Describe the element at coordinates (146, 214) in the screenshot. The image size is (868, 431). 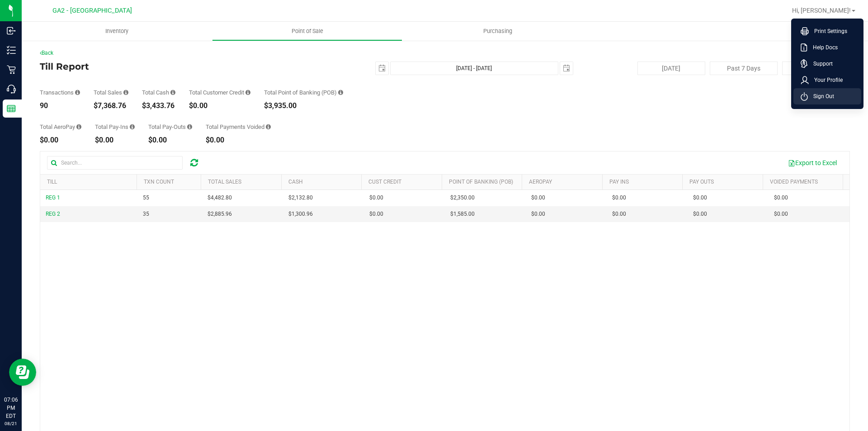
I see `span: 35` at that location.